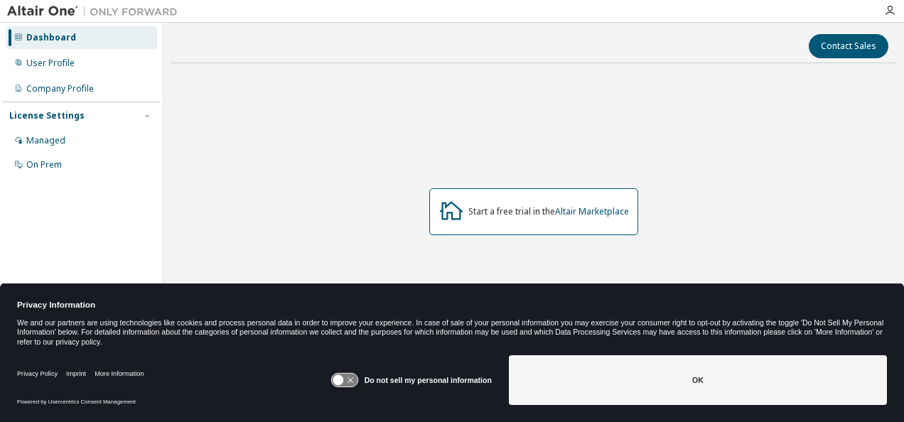 The width and height of the screenshot is (904, 422). What do you see at coordinates (50, 63) in the screenshot?
I see `div: User Profile` at bounding box center [50, 63].